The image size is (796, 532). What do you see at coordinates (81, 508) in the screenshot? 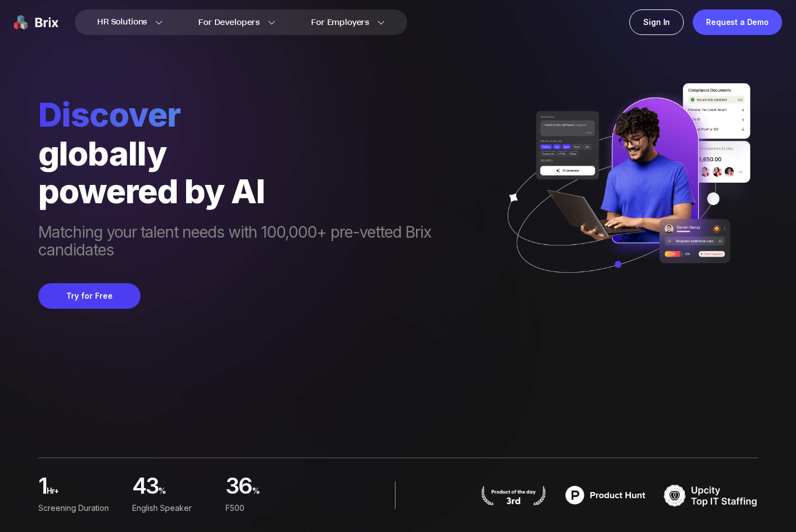
I see `div: Screening duration` at bounding box center [81, 508].